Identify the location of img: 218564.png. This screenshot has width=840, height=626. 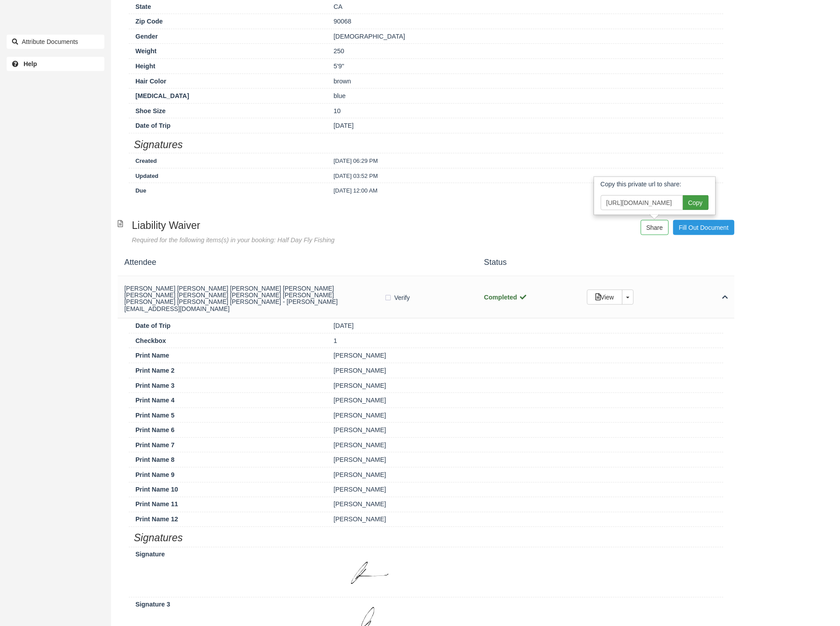
(399, 573).